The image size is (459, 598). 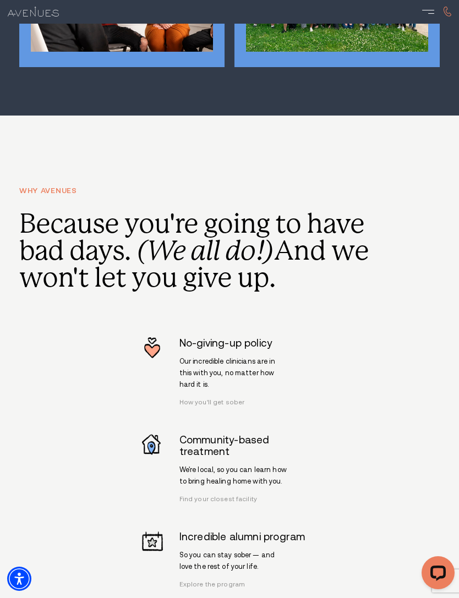 What do you see at coordinates (191, 237) in the screenshot?
I see `p: Because you're going to have bad days.` at bounding box center [191, 237].